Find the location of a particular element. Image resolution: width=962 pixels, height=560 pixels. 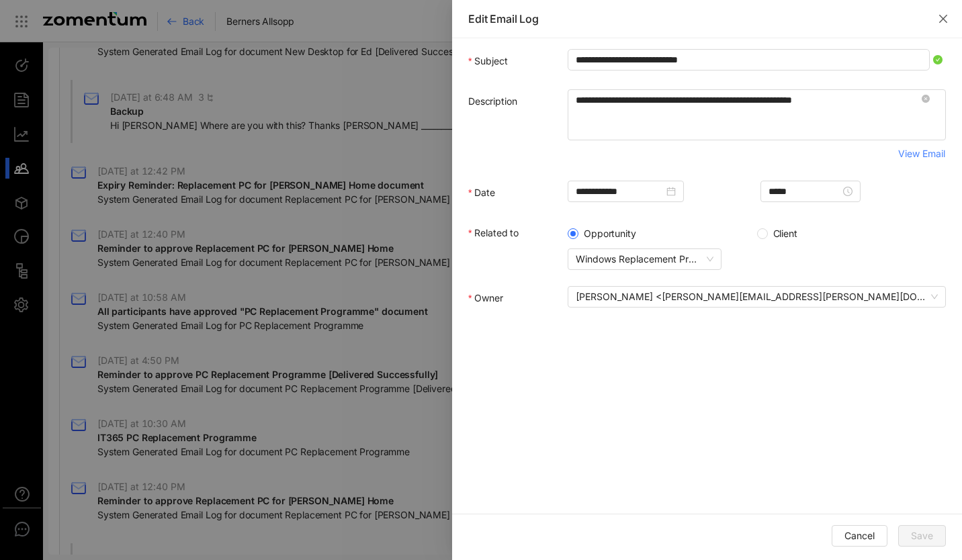

label: Date is located at coordinates (482, 193).